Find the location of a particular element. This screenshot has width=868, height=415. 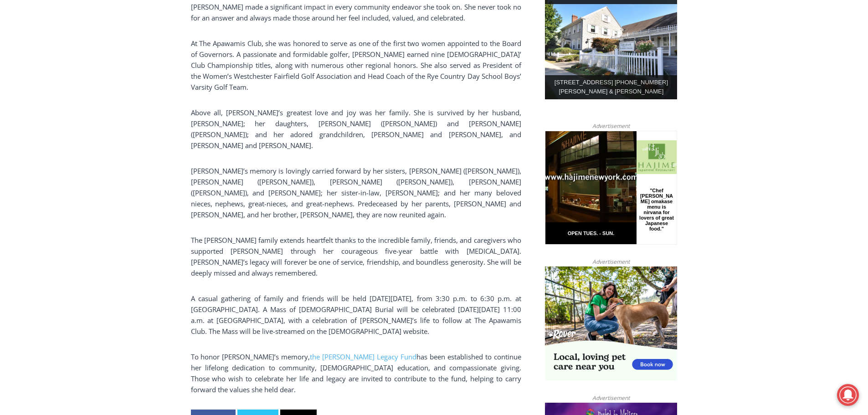

p: At The Apawamis Club, she was honored to serve as one of the first two women appointed to the Boa... is located at coordinates (356, 66).